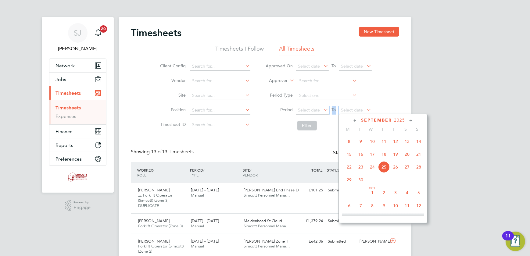 The width and height of the screenshot is (530, 256). What do you see at coordinates (372, 193) in the screenshot?
I see `span: 1` at bounding box center [372, 193].